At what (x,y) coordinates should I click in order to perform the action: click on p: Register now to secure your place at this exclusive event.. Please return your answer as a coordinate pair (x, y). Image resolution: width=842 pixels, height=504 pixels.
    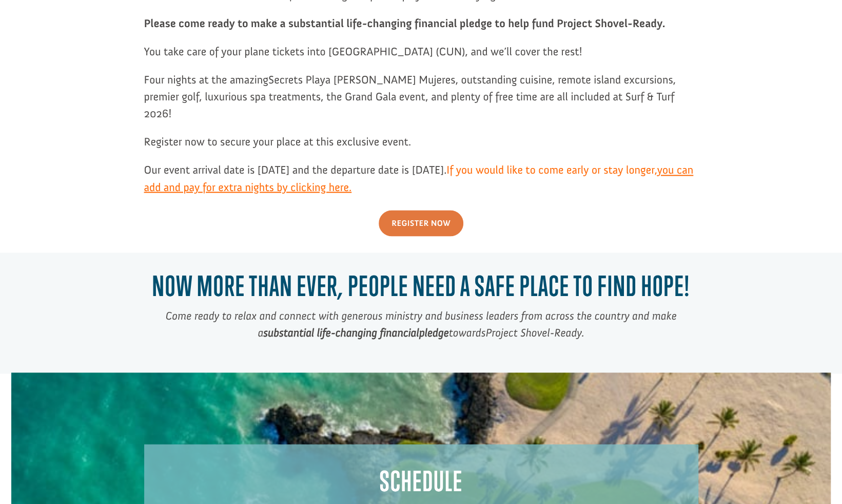
    Looking at the image, I should click on (421, 147).